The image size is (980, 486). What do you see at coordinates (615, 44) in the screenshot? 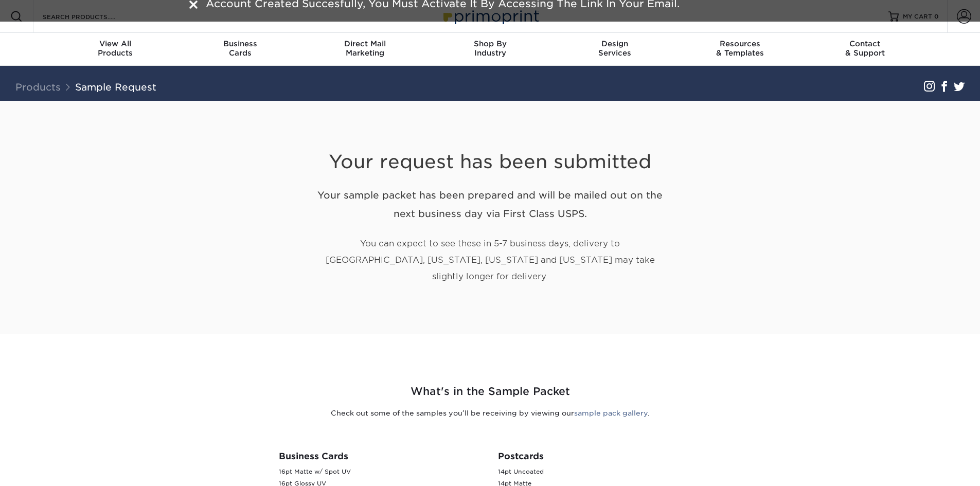
I see `span: Design` at bounding box center [615, 44].